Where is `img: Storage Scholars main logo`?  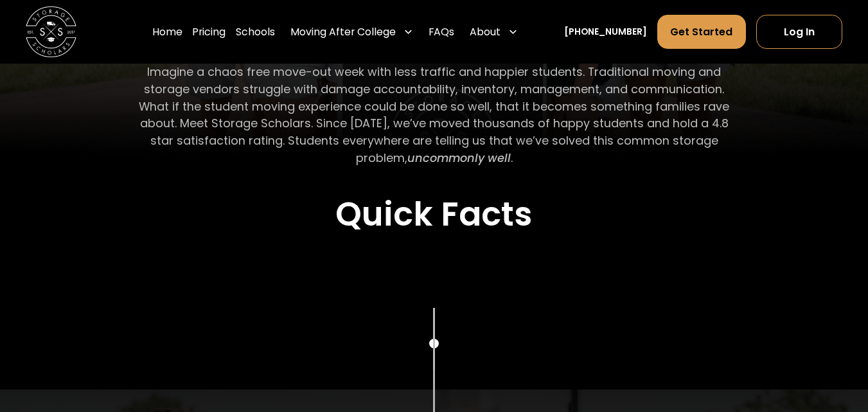 img: Storage Scholars main logo is located at coordinates (51, 31).